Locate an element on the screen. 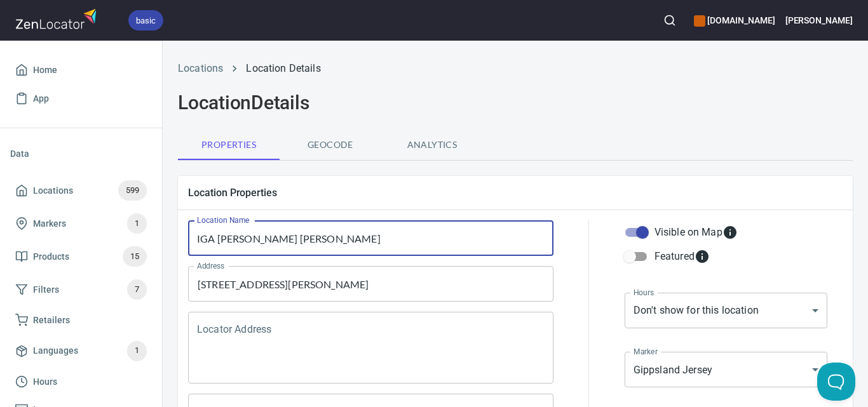  span: Hours is located at coordinates (45, 382).